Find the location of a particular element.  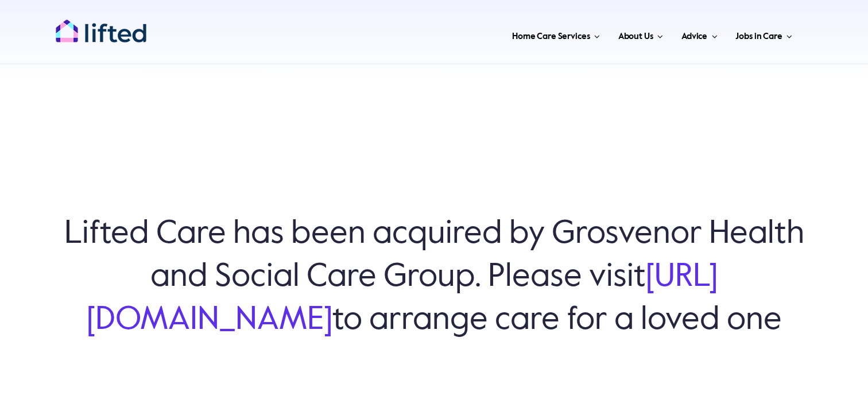

nav: Main Menu is located at coordinates (489, 35).